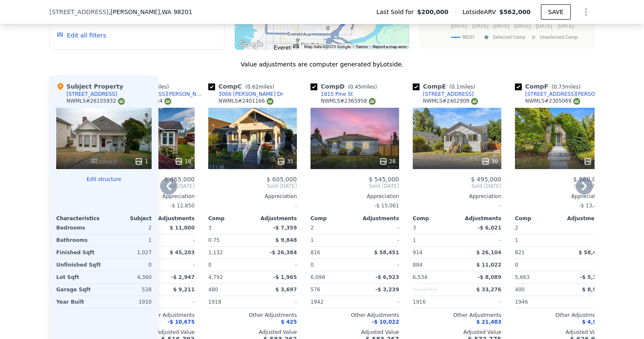 The height and width of the screenshot is (339, 644). I want to click on div: Subject, so click(127, 218).